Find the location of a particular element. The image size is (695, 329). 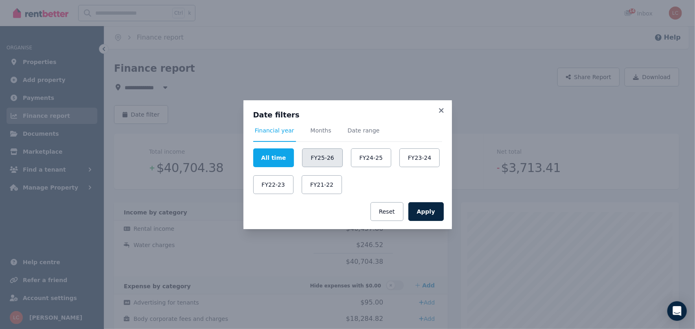

button: FY25-26 is located at coordinates (322, 158).